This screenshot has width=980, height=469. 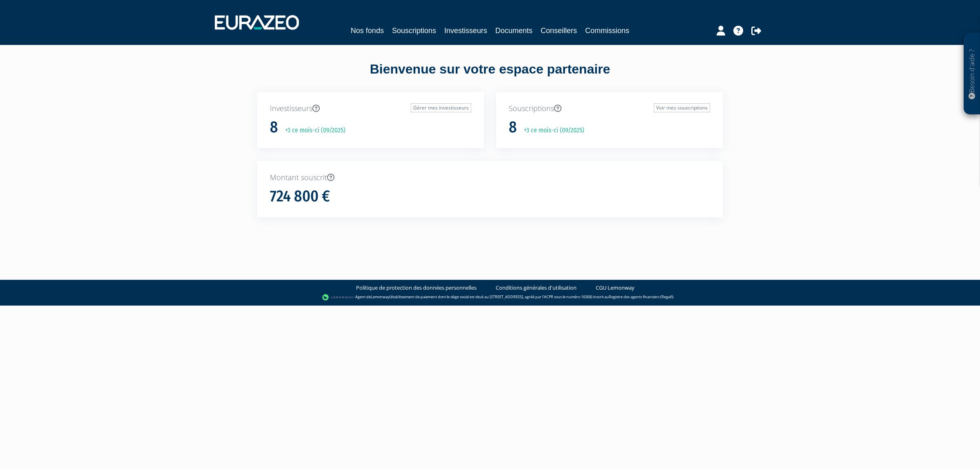 What do you see at coordinates (558, 31) in the screenshot?
I see `a: Conseillers` at bounding box center [558, 31].